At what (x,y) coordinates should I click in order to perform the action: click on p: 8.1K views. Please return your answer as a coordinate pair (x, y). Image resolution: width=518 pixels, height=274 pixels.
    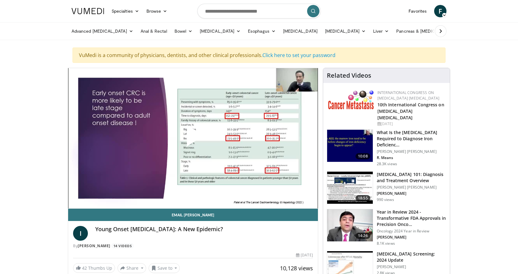
    Looking at the image, I should click on (386, 243).